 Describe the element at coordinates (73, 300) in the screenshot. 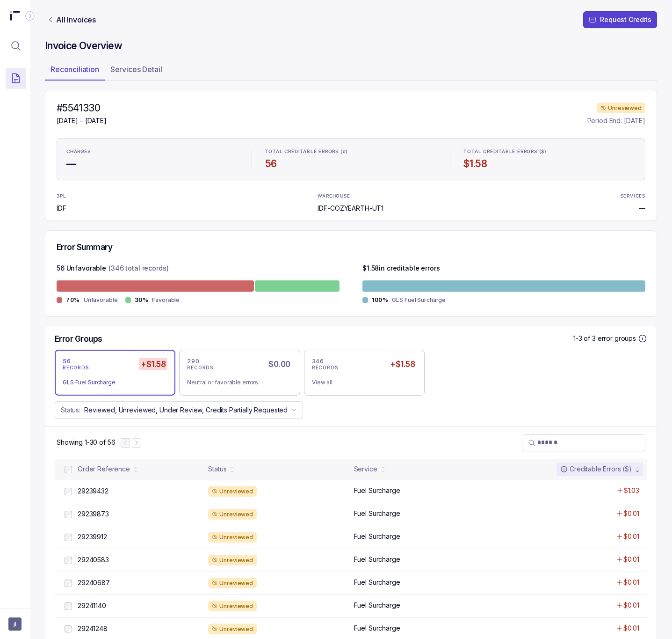

I see `p: 70%` at that location.